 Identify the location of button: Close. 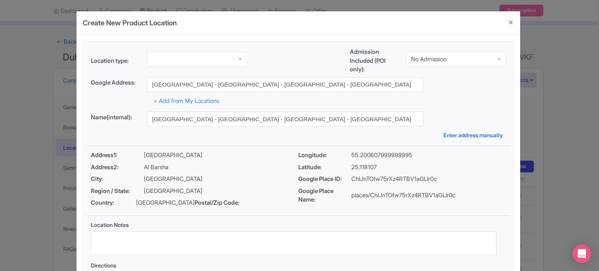
(511, 22).